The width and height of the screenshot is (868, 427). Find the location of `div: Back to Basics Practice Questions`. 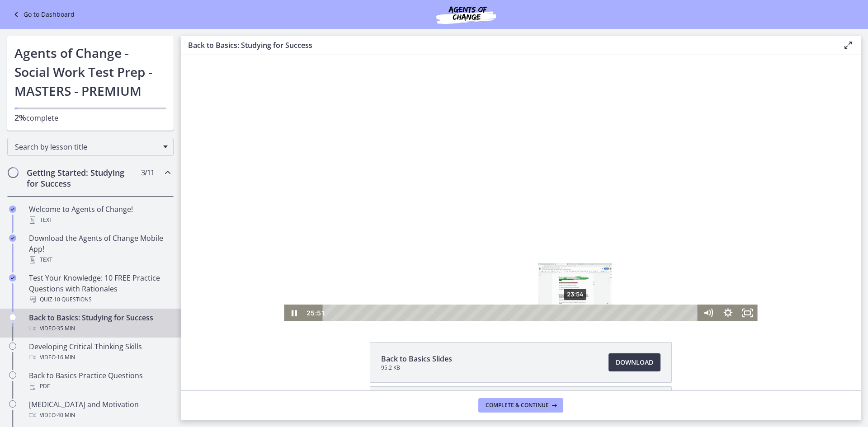

div: Back to Basics Practice Questions is located at coordinates (100, 381).